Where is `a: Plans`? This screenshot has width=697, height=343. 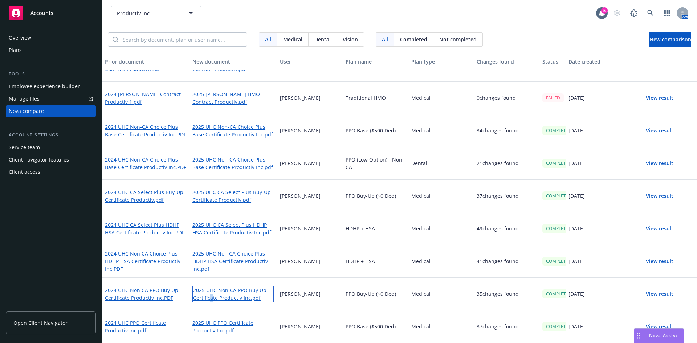
a: Plans is located at coordinates (51, 50).